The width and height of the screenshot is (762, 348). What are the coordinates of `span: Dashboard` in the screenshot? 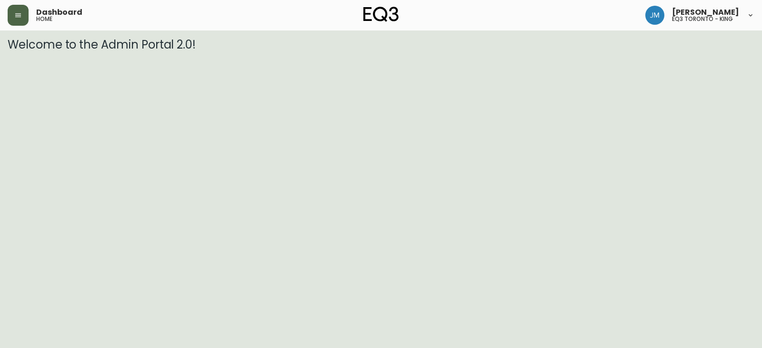 It's located at (59, 12).